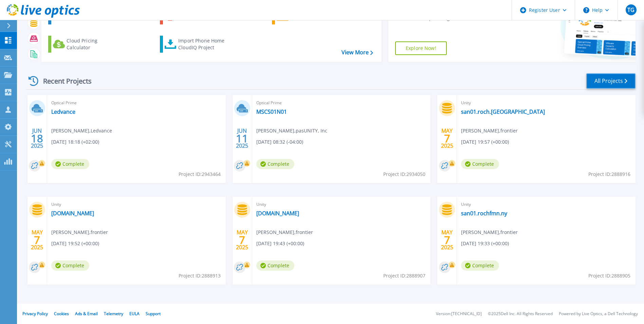 This screenshot has width=644, height=324. What do you see at coordinates (134, 314) in the screenshot?
I see `a: EULA` at bounding box center [134, 314].